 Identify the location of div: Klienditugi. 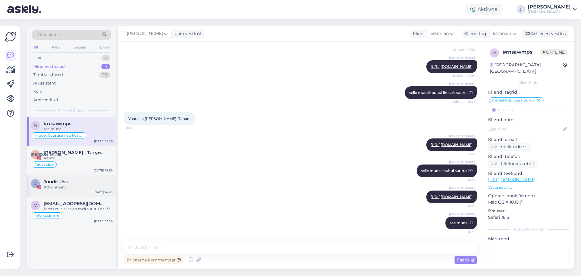
(475, 34).